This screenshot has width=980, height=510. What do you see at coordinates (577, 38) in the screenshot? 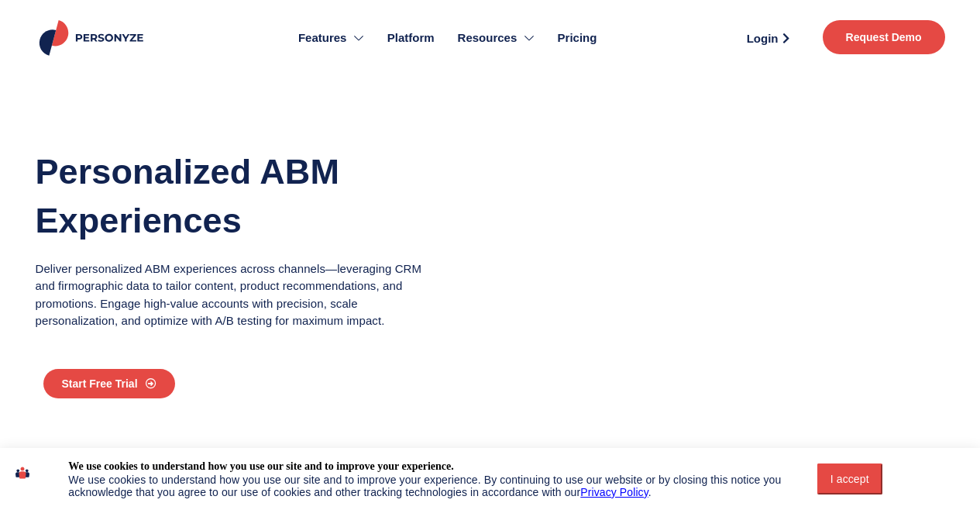
I see `a: Pricing` at bounding box center [577, 38].